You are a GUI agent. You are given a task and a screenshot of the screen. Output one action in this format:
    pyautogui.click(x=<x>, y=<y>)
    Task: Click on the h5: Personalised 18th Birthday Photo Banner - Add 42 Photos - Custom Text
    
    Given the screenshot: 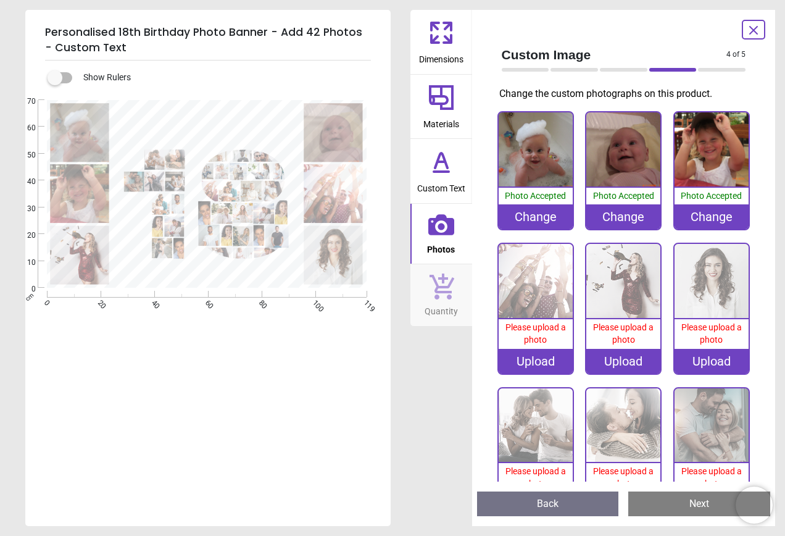 What is the action you would take?
    pyautogui.click(x=208, y=40)
    